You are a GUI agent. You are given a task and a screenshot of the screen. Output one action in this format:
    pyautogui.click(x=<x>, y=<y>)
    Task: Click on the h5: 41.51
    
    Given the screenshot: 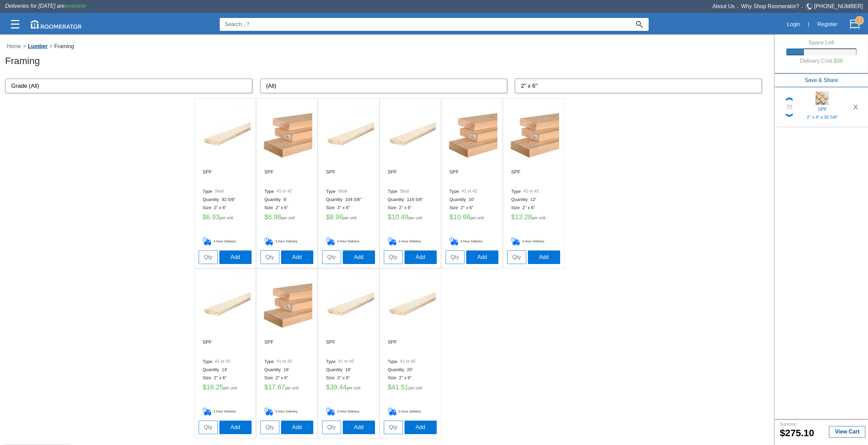 What is the action you would take?
    pyautogui.click(x=410, y=389)
    